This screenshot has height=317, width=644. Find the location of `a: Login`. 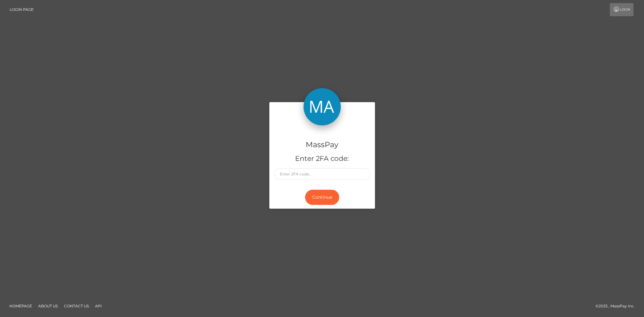

a: Login is located at coordinates (621, 9).